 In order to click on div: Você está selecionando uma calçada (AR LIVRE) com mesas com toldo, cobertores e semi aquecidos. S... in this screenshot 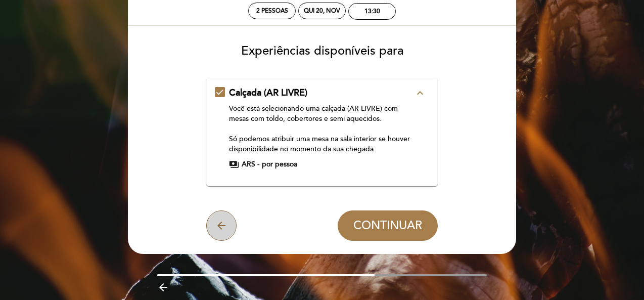, I will do `click(321, 129)`.